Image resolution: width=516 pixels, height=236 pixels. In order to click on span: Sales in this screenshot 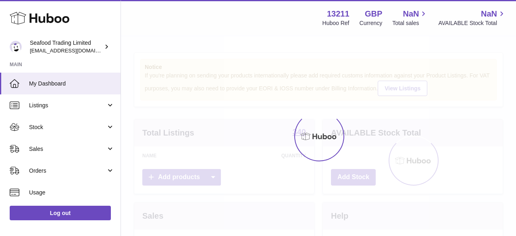, I will do `click(67, 149)`.